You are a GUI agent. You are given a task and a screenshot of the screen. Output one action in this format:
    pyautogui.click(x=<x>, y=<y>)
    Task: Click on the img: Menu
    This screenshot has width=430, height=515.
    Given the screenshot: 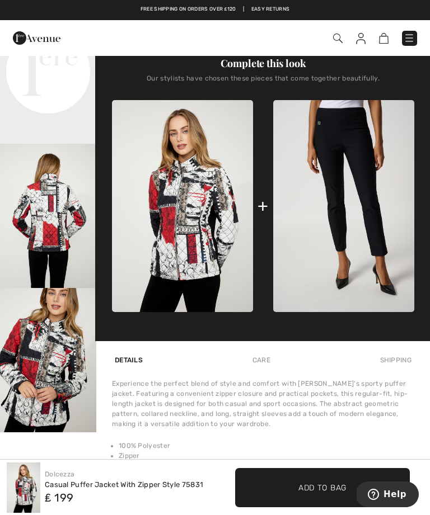 What is the action you would take?
    pyautogui.click(x=409, y=38)
    